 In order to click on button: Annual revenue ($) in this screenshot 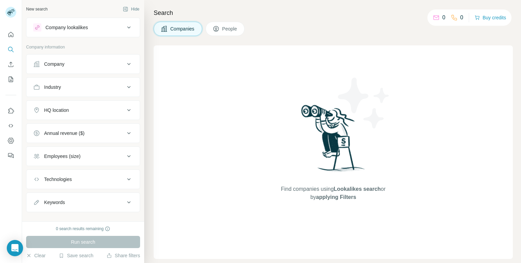, I will do `click(83, 133)`.